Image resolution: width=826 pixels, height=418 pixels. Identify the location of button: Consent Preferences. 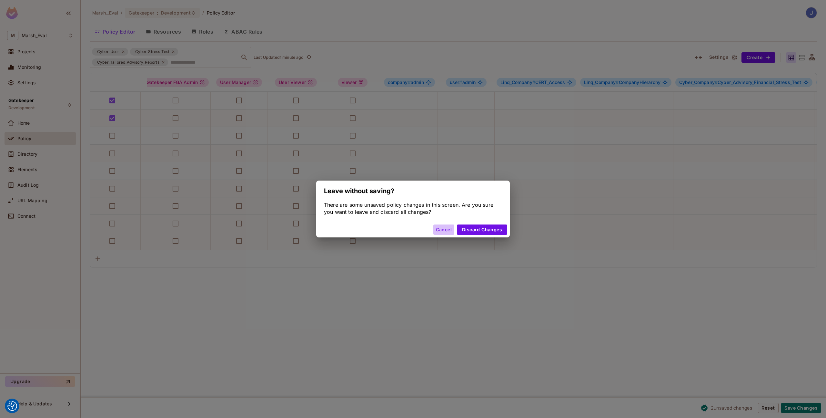
(12, 406).